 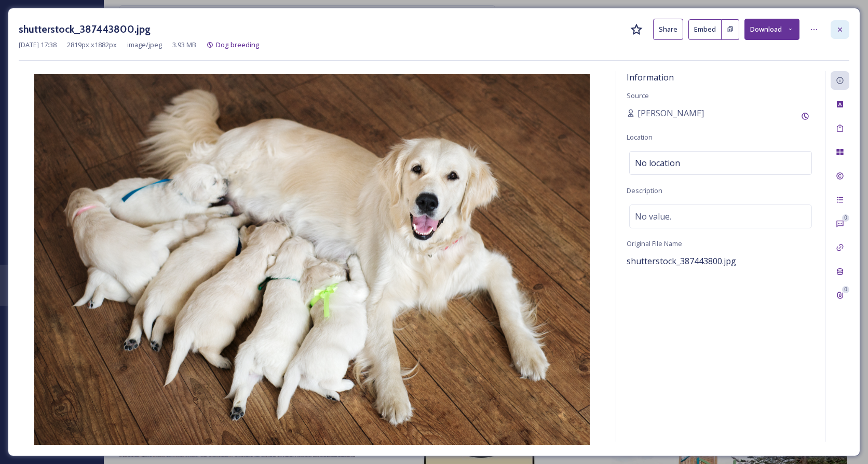 I want to click on img: shutterstock_387443800.jpg, so click(x=312, y=260).